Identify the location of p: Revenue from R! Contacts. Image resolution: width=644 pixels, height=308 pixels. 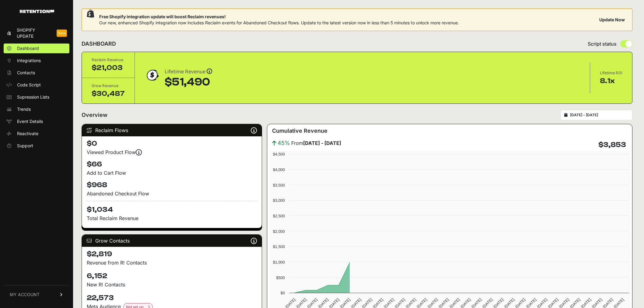
(172, 262).